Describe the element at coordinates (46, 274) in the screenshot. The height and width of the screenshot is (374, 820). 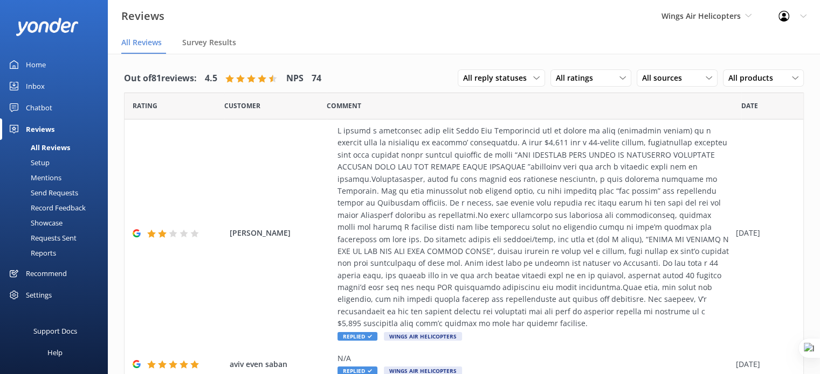
I see `div: Recommend` at that location.